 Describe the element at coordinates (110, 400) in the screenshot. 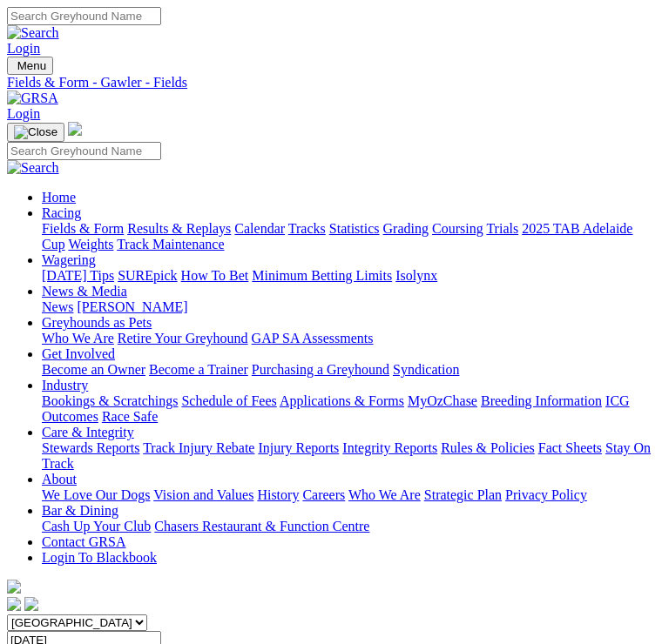

I see `a: Bookings & Scratchings` at that location.